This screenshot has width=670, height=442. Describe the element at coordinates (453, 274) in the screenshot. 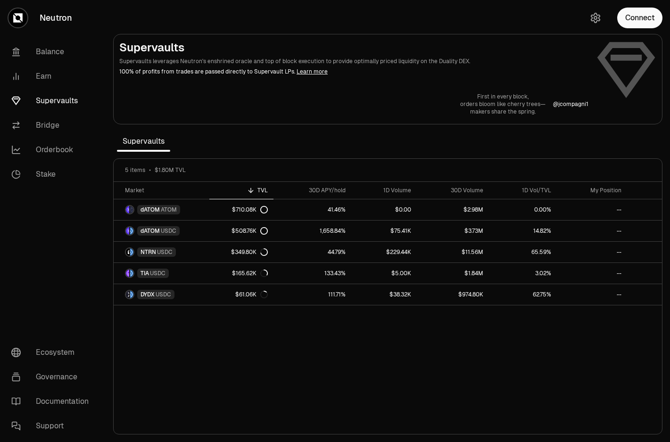

I see `a: $1.84M` at that location.